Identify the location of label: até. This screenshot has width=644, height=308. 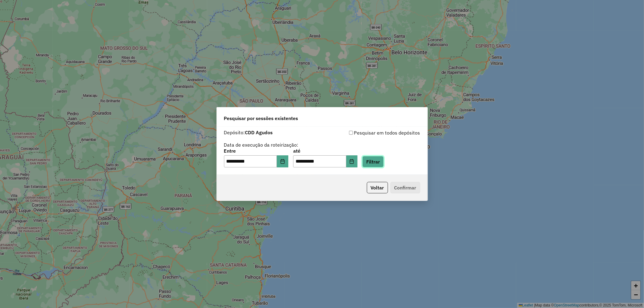
(325, 151).